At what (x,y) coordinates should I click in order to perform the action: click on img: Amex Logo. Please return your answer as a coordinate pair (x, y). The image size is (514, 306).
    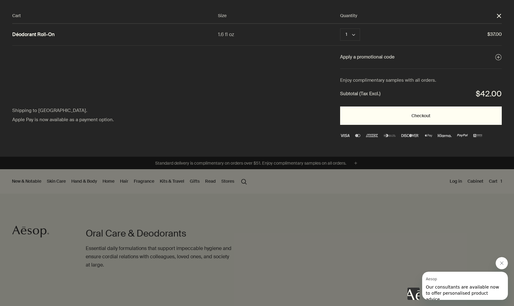
    Looking at the image, I should click on (372, 136).